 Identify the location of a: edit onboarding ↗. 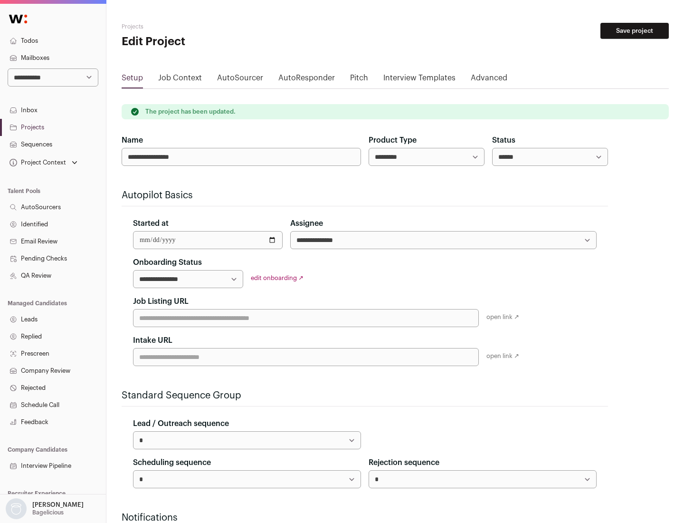
(277, 278).